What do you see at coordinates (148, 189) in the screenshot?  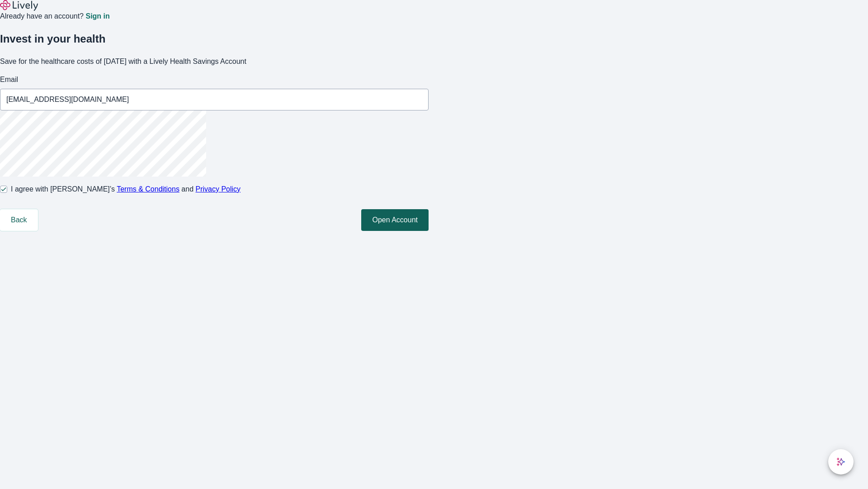 I see `a: Terms & Conditions` at bounding box center [148, 189].